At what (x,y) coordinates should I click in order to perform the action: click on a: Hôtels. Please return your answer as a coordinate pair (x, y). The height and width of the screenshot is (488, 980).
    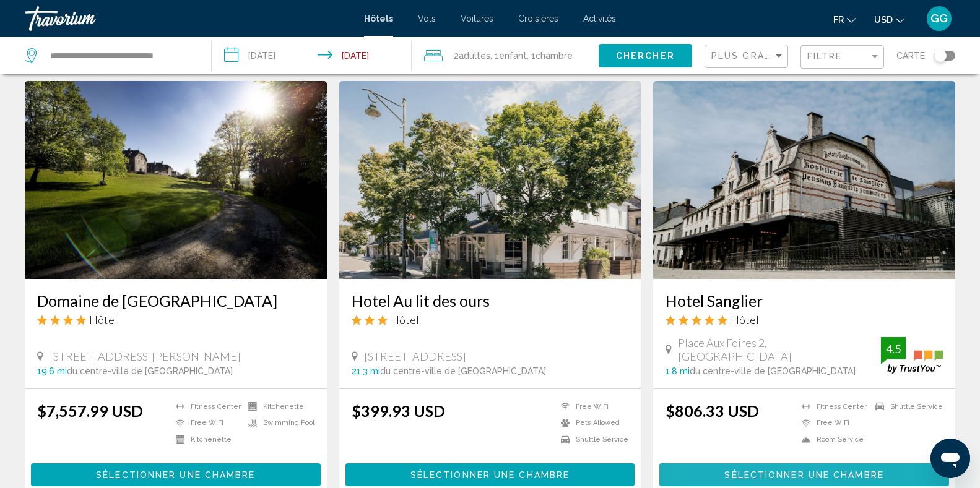
    Looking at the image, I should click on (378, 19).